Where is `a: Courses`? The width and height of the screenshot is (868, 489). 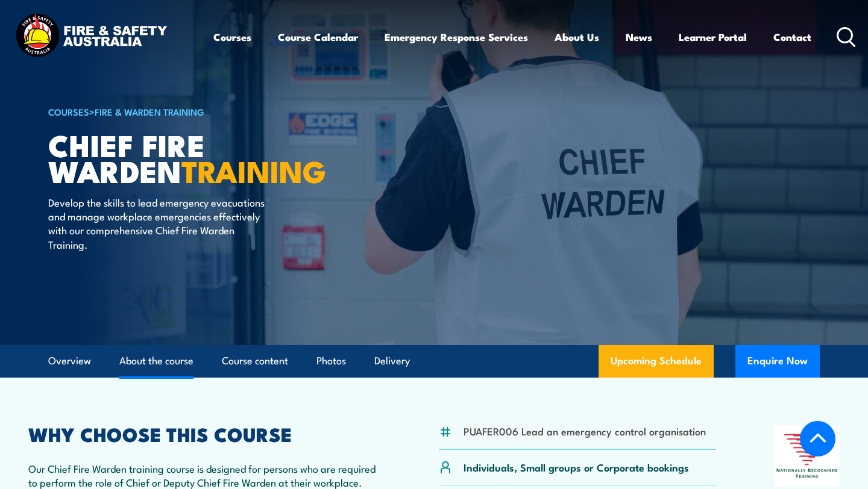 a: Courses is located at coordinates (232, 37).